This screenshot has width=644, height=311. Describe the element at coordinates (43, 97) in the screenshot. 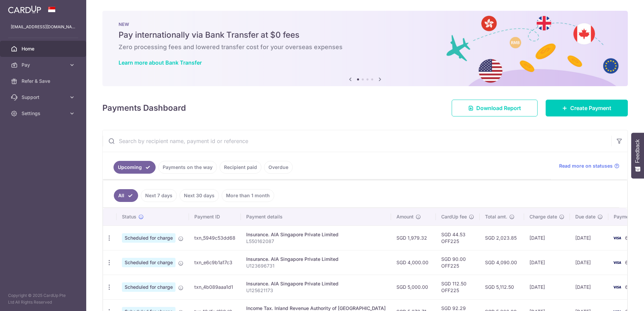

I see `span: Support` at that location.